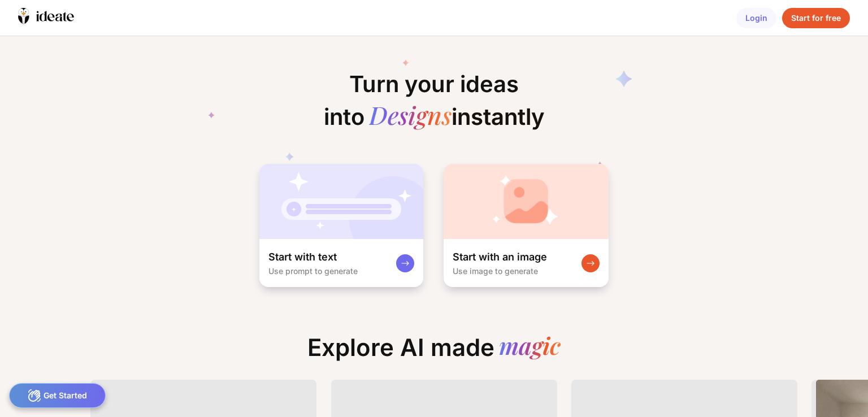  What do you see at coordinates (816, 18) in the screenshot?
I see `div: Start for free` at bounding box center [816, 18].